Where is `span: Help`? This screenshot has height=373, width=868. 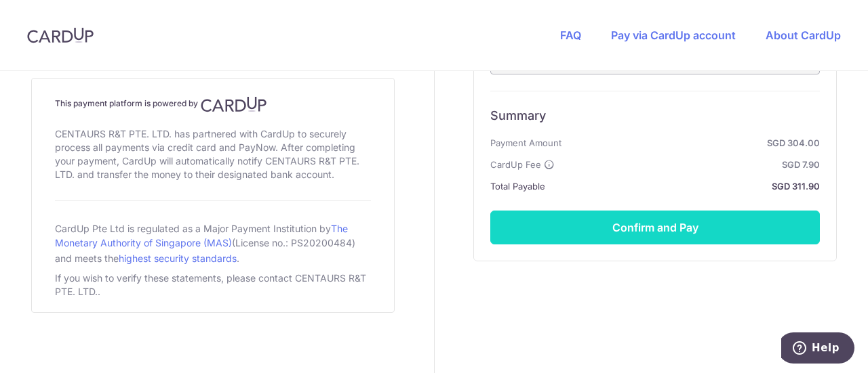 span: Help is located at coordinates (44, 16).